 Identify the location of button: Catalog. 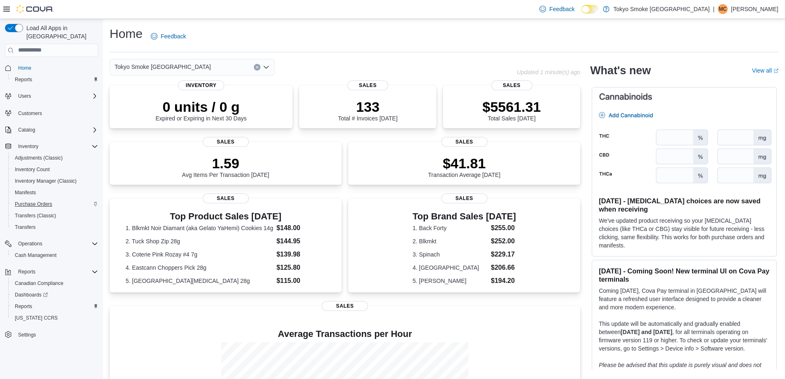
(52, 130).